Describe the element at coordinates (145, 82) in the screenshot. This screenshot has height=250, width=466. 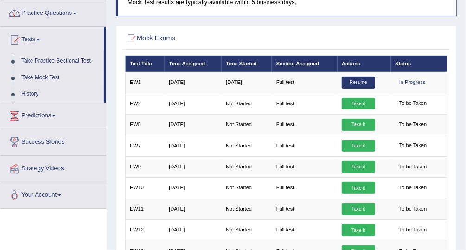
I see `td: EW1` at that location.